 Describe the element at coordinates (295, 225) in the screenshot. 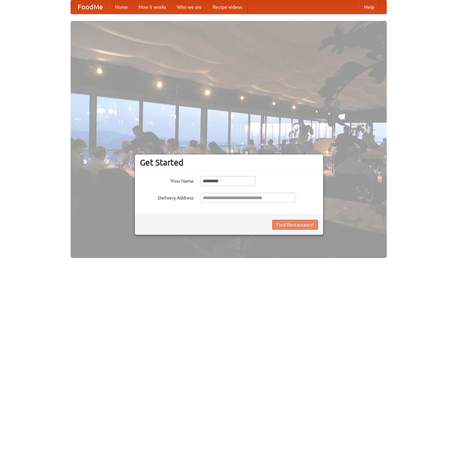

I see `button: Find Restaurants!` at that location.